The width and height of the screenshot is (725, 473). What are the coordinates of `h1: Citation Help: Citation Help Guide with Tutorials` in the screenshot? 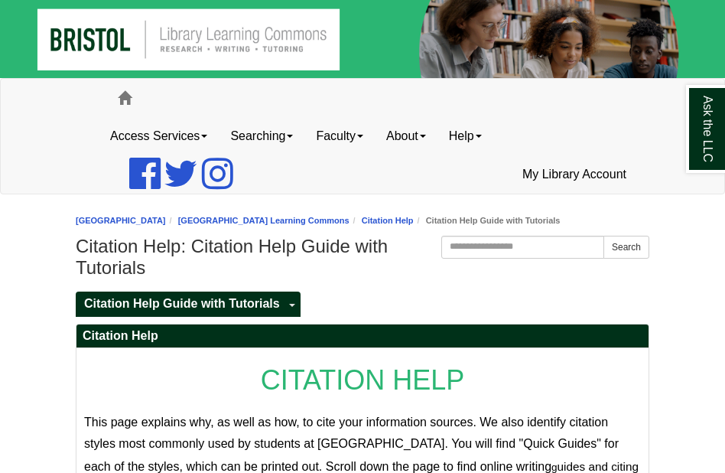 It's located at (363, 257).